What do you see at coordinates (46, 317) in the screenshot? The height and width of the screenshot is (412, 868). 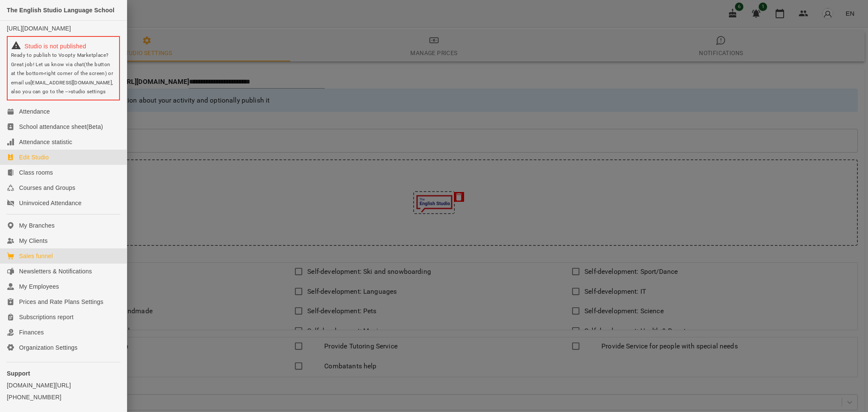 I see `div: Subscriptions report` at bounding box center [46, 317].